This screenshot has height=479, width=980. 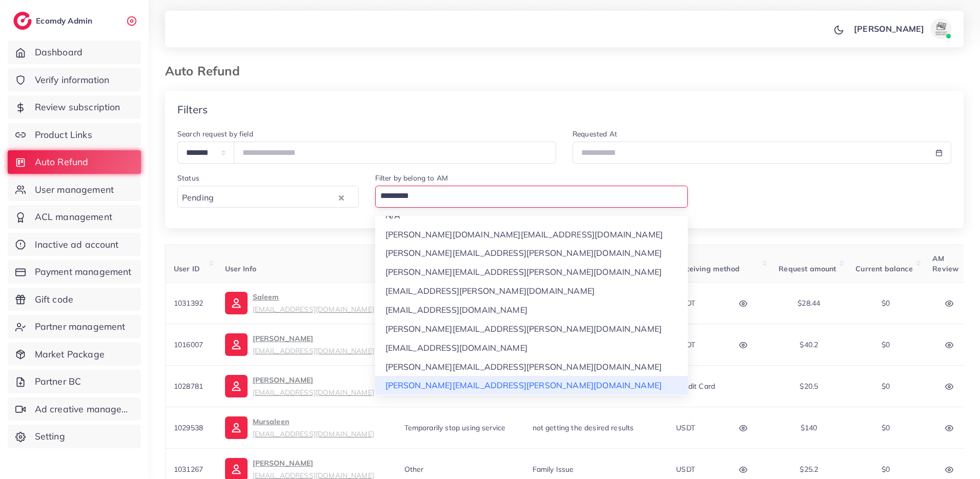 What do you see at coordinates (215, 134) in the screenshot?
I see `label: Search request by field` at bounding box center [215, 134].